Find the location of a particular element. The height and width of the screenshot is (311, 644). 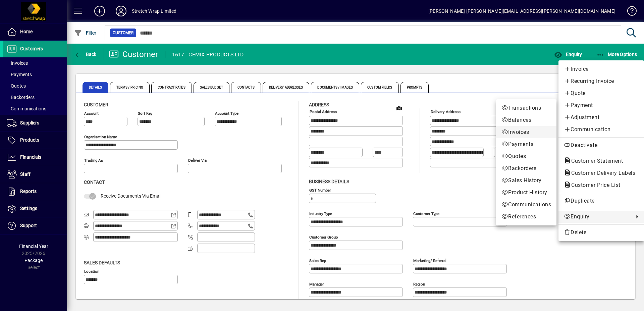

span: Sales History is located at coordinates (526, 181).